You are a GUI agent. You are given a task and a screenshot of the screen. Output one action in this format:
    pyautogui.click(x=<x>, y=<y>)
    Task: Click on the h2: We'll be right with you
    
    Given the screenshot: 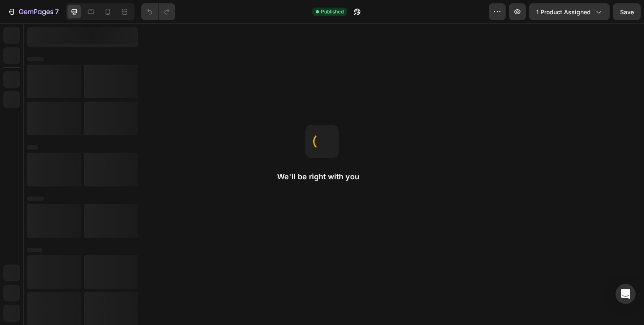 What is the action you would take?
    pyautogui.click(x=322, y=177)
    